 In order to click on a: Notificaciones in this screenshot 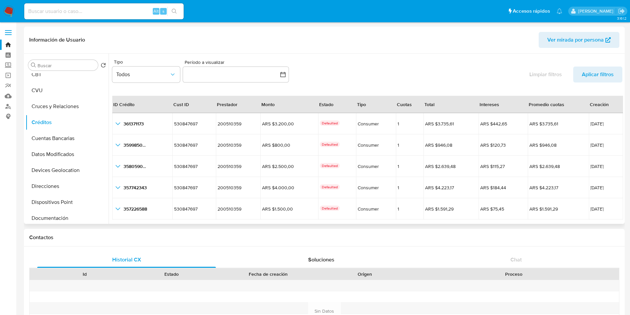, I will do `click(559, 11)`.